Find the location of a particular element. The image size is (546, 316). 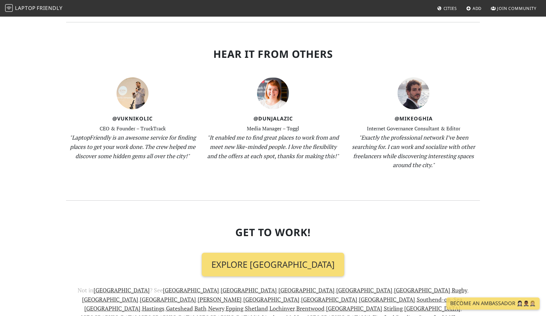

a: Cities is located at coordinates (447, 8).